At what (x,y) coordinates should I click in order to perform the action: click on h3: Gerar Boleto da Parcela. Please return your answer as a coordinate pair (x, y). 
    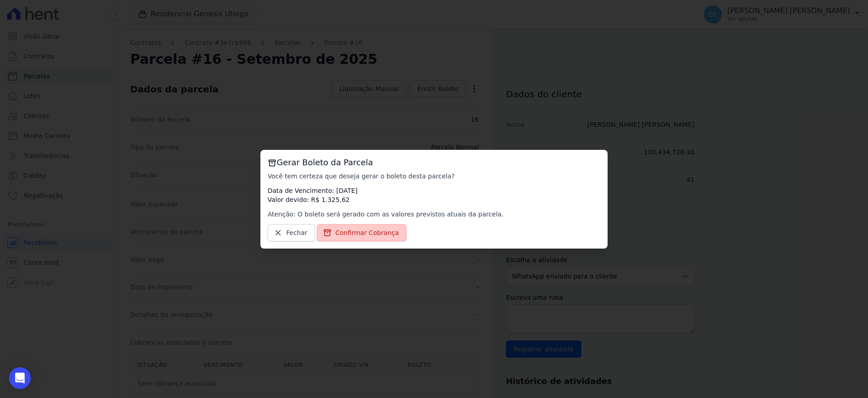
    Looking at the image, I should click on (434, 162).